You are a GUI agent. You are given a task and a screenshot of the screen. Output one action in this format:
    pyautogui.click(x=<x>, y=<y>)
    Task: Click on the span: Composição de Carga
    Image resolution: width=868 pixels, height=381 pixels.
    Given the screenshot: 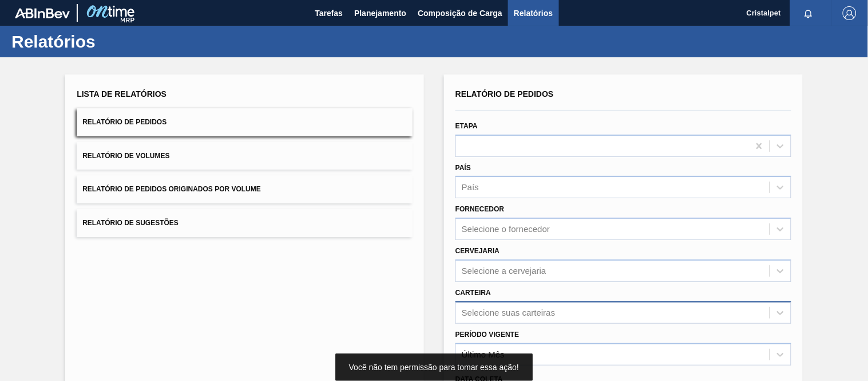 What is the action you would take?
    pyautogui.click(x=460, y=13)
    